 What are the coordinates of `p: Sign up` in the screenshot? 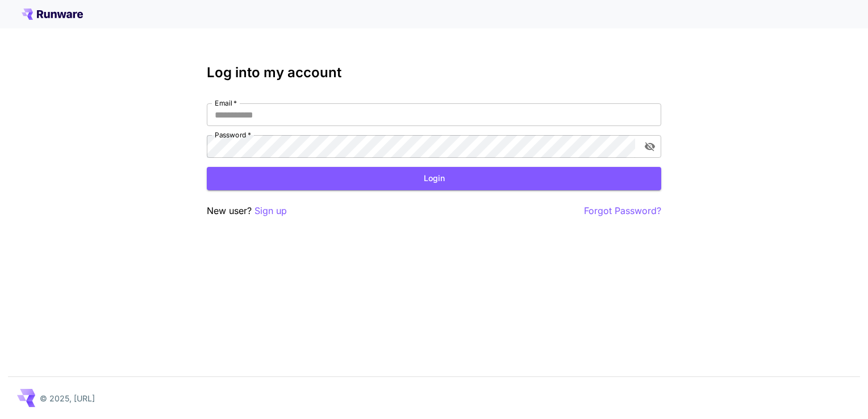 It's located at (270, 210).